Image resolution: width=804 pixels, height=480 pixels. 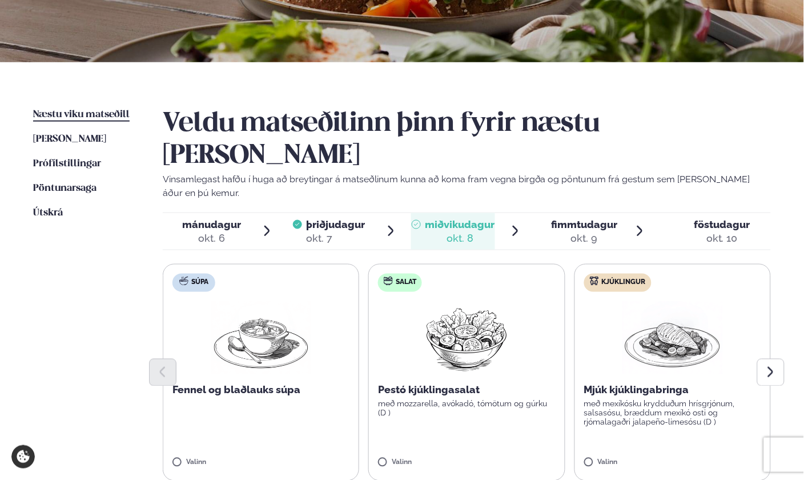 I want to click on span: mánudagur, so click(x=211, y=224).